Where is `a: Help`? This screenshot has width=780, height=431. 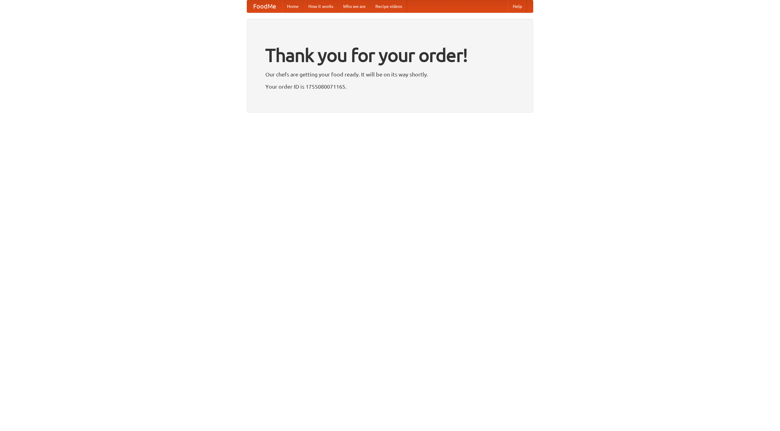 a: Help is located at coordinates (517, 6).